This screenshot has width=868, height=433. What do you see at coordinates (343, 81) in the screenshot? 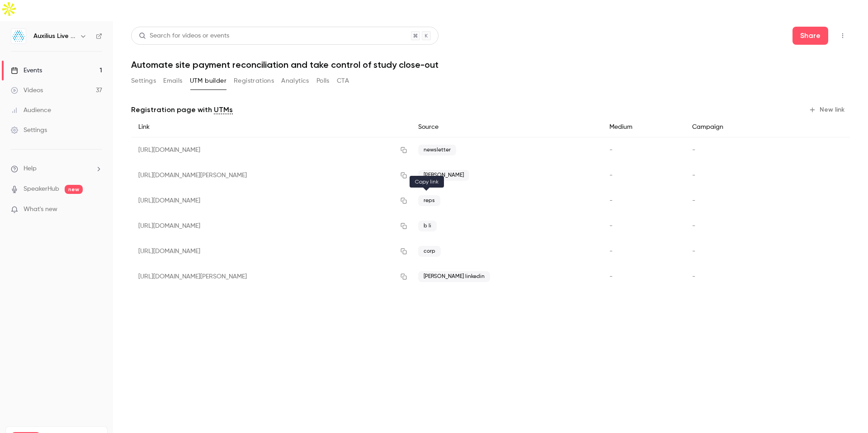
I see `button: CTA` at bounding box center [343, 81].